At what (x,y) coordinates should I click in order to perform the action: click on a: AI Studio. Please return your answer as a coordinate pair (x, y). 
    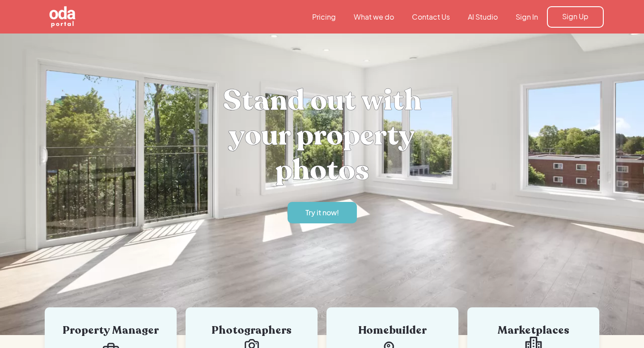
    Looking at the image, I should click on (483, 17).